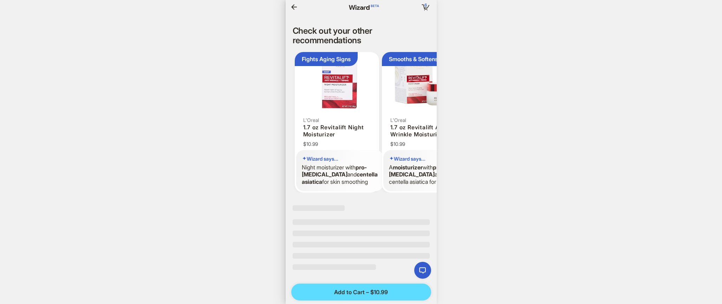 The image size is (722, 304). What do you see at coordinates (337, 122) in the screenshot?
I see `div: Fights Aging Signs1.7 oz Revitalift Night MoisturizerL'Oreal1.7 oz Revitalift Night Moisturizer$1...` at bounding box center [337, 122].